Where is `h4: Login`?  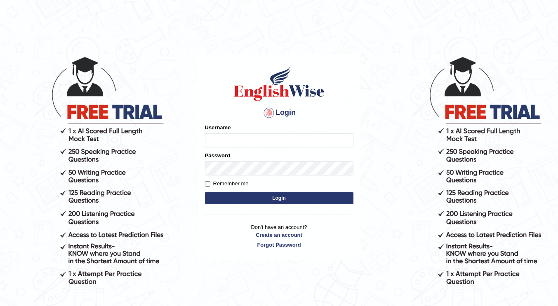
h4: Login is located at coordinates (279, 113).